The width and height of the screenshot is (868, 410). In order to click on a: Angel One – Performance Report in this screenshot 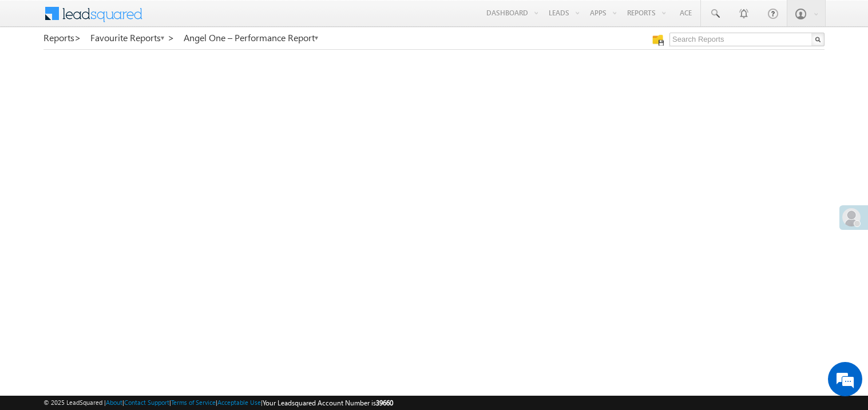, I will do `click(251, 38)`.